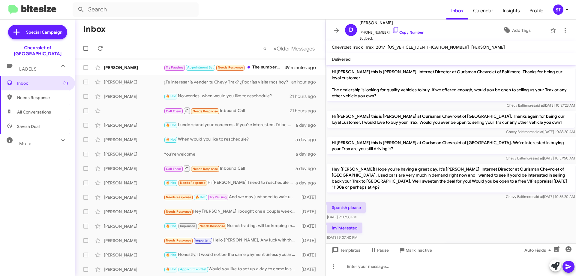 This screenshot has height=276, width=576. I want to click on span: Buyback, so click(392, 38).